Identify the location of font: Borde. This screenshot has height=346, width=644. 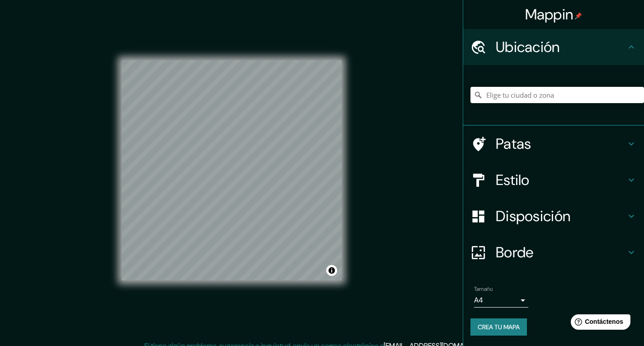
(515, 252).